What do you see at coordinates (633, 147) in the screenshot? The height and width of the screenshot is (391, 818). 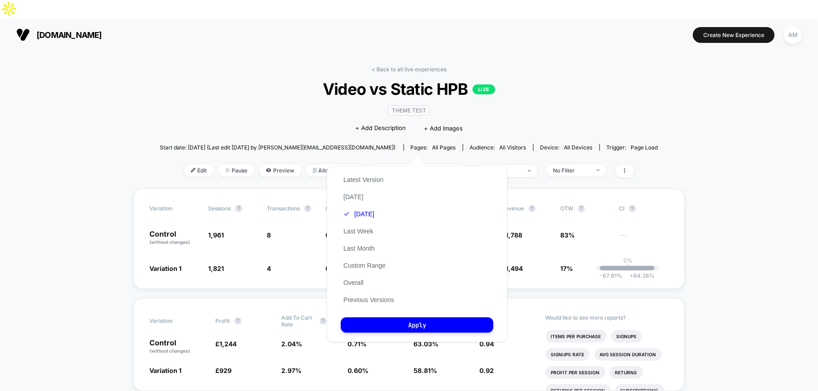 I see `div: Trigger:` at bounding box center [633, 147].